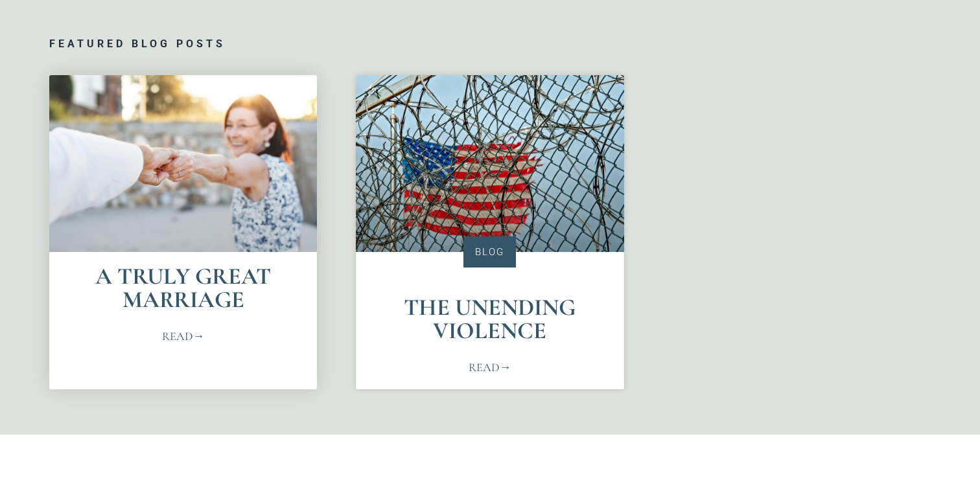 This screenshot has width=980, height=478. What do you see at coordinates (489, 252) in the screenshot?
I see `div: Blog` at bounding box center [489, 252].